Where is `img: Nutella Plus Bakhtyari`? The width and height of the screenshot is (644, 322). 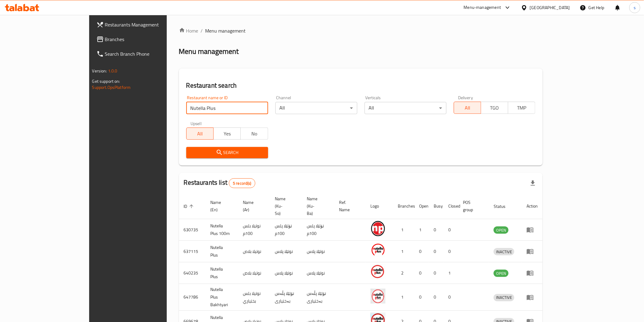 img: Nutella Plus Bakhtyari is located at coordinates (378, 296).